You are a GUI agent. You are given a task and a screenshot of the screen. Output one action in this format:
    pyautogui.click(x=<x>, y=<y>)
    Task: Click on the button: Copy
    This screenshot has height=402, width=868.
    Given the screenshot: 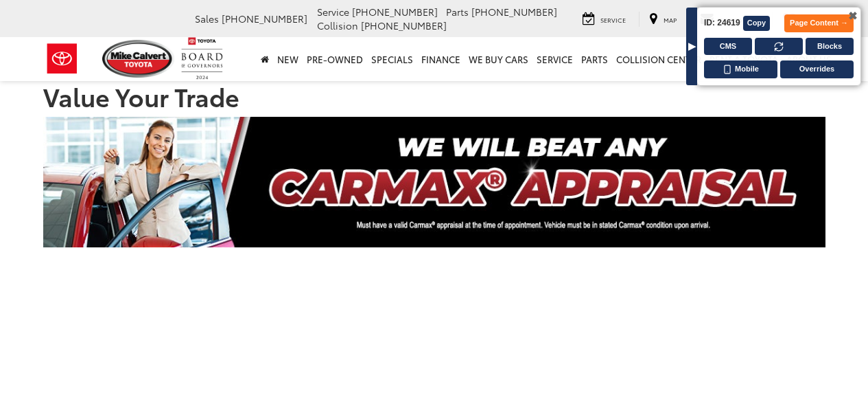 What is the action you would take?
    pyautogui.click(x=757, y=24)
    